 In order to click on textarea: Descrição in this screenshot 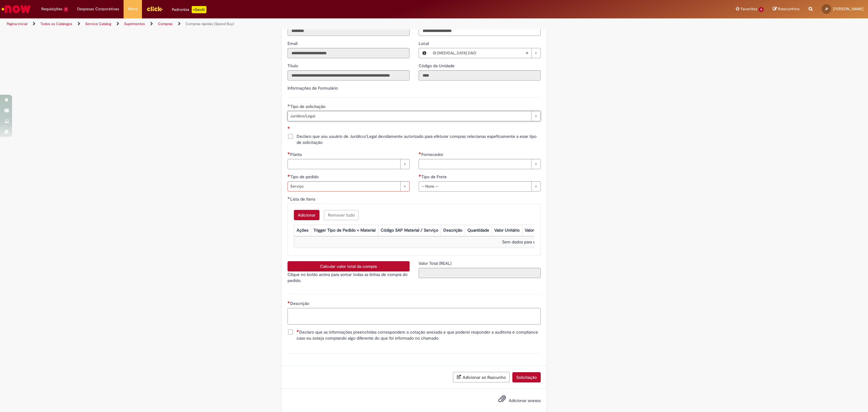, I will do `click(414, 316)`.